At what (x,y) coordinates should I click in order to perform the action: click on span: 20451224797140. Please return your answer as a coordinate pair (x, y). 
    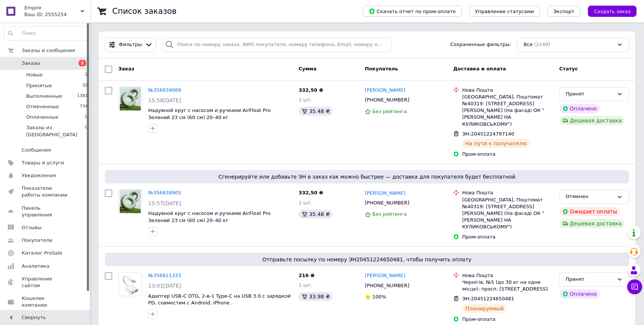
    Looking at the image, I should click on (493, 133).